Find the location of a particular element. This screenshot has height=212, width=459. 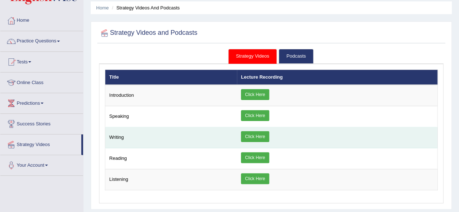

th: Lecture Recording is located at coordinates (337, 77).